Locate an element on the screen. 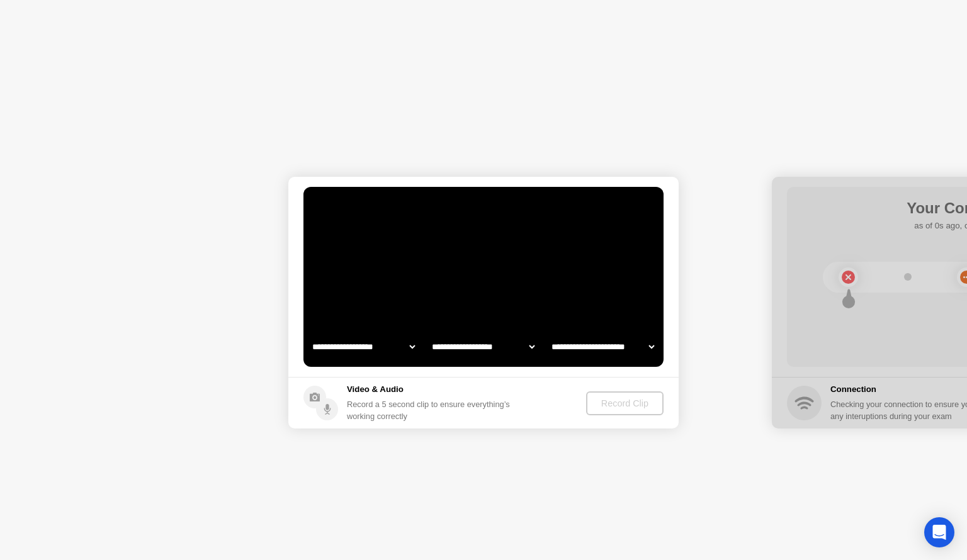 The image size is (967, 560). button: Record Clip is located at coordinates (624, 403).